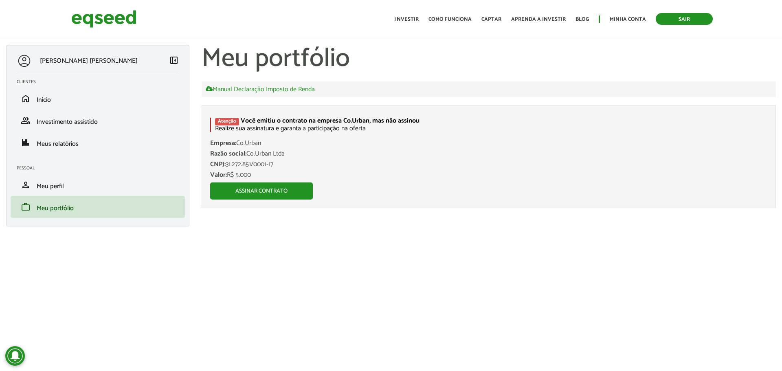 The width and height of the screenshot is (782, 371). I want to click on h1: Meu portfólio, so click(489, 59).